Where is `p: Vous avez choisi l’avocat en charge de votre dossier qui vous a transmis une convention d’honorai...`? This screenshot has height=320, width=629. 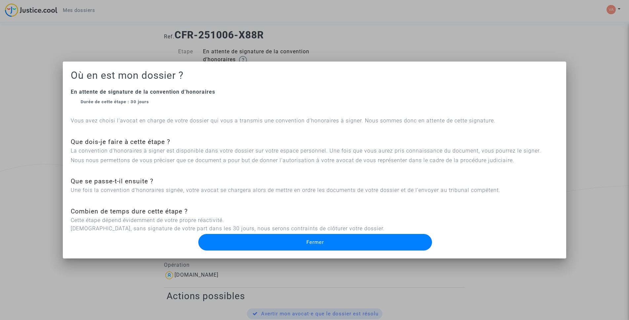 p: Vous avez choisi l’avocat en charge de votre dossier qui vous a transmis une convention d’honorai... is located at coordinates (315, 120).